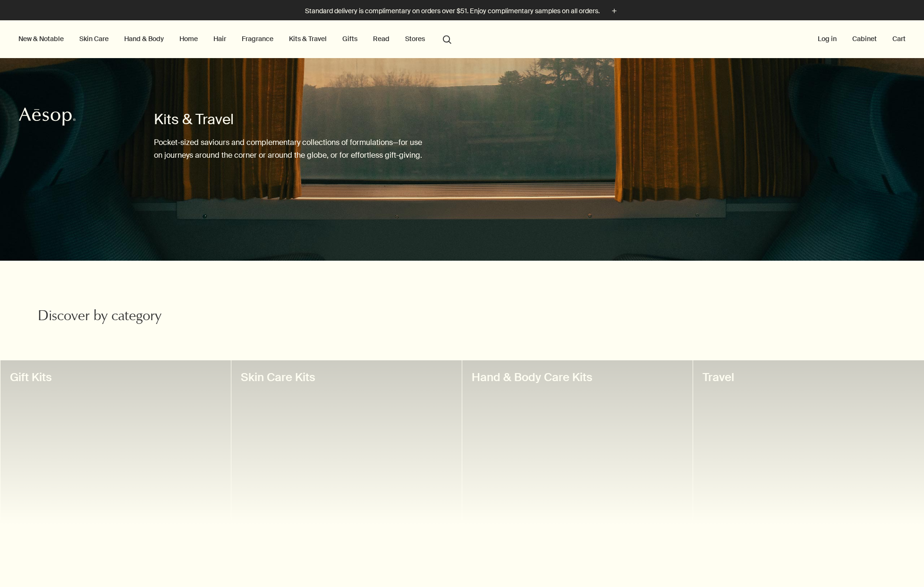 This screenshot has height=587, width=924. I want to click on h1: Kits & Travel, so click(289, 120).